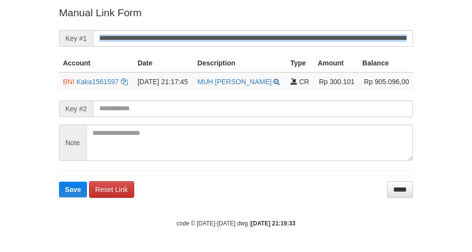 The image size is (472, 252). I want to click on th: Balance, so click(386, 63).